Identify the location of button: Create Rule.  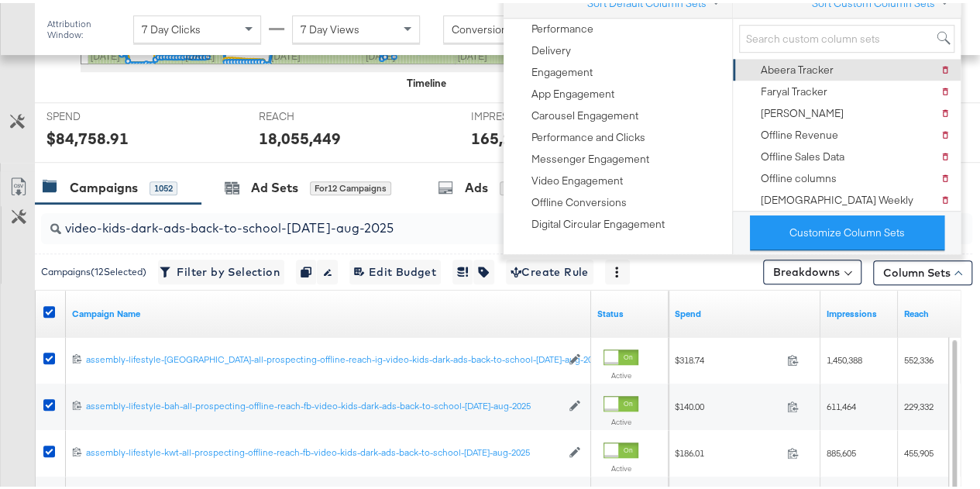
(549, 269).